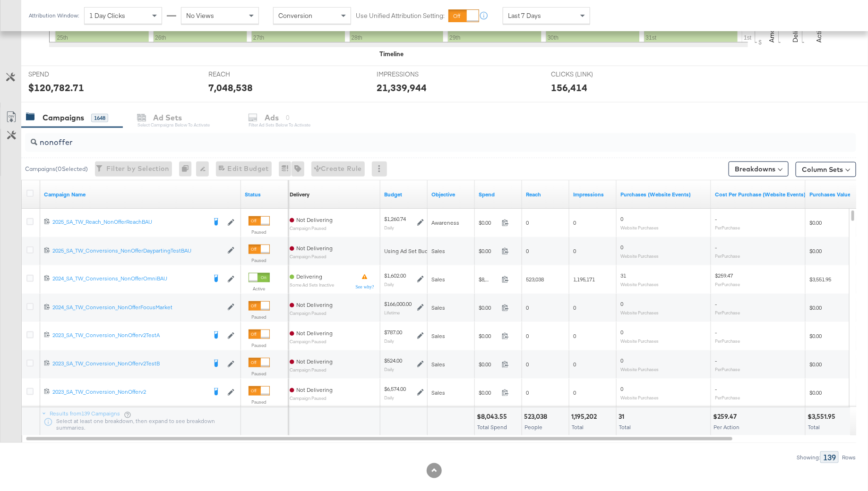  I want to click on a: 2025_SA_TW_Reach_NonOfferReachBAU, so click(129, 223).